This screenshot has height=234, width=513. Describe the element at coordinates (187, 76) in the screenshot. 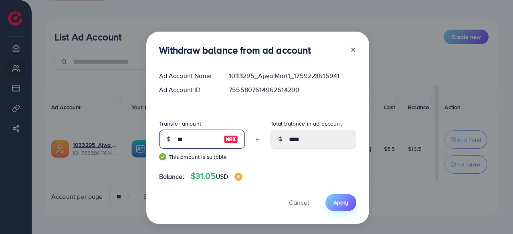

I see `div: Ad Account Name` at that location.